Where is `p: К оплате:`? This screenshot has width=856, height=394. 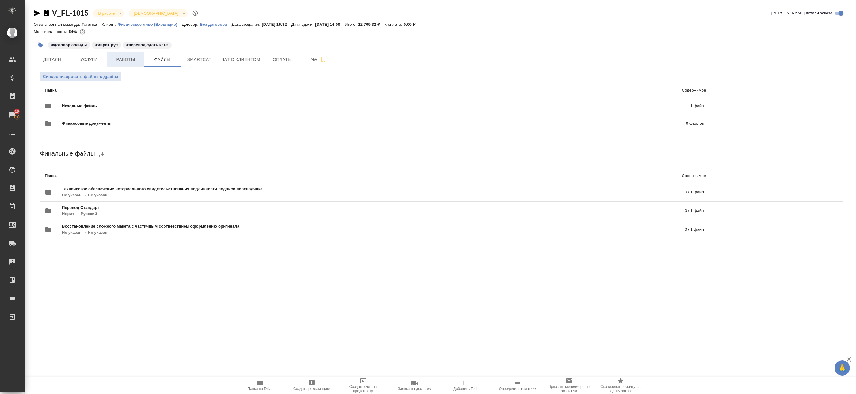 p: К оплате: is located at coordinates (394, 24).